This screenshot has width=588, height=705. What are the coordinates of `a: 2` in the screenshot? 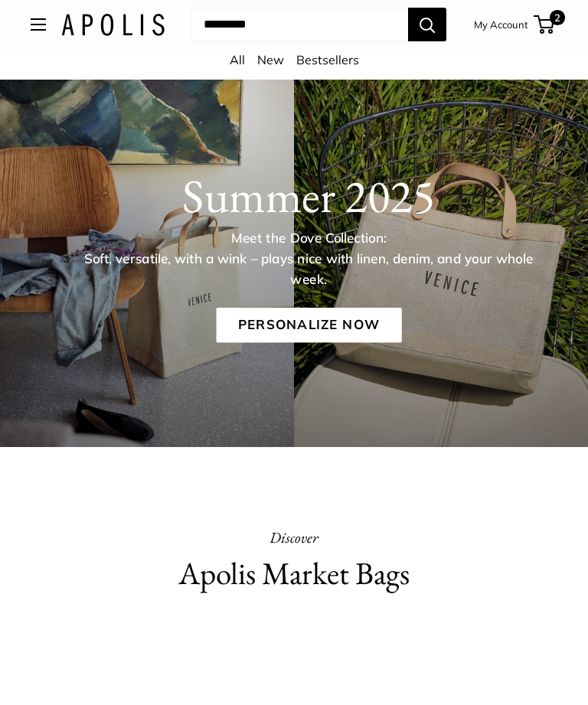 It's located at (544, 25).